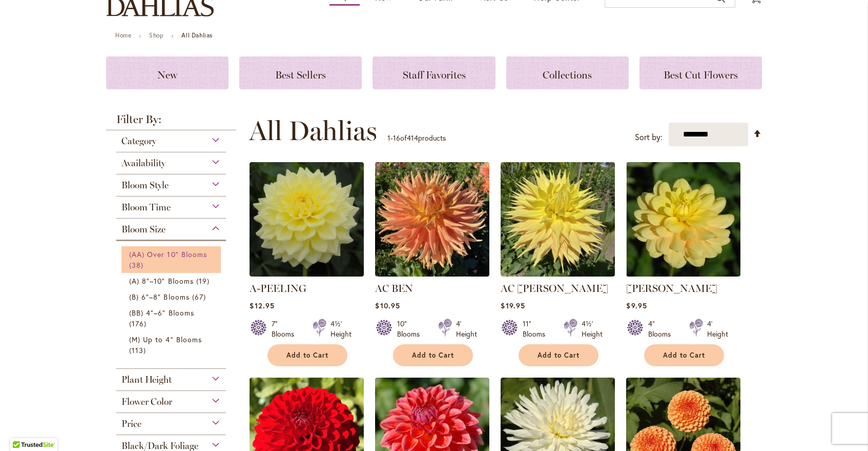  What do you see at coordinates (139, 350) in the screenshot?
I see `span: 113` at bounding box center [139, 350].